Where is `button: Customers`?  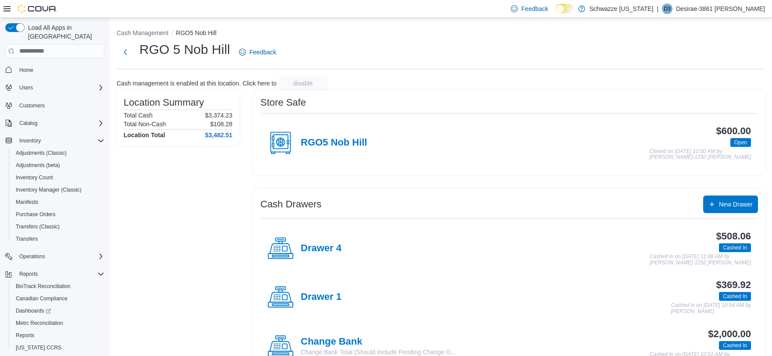 button: Customers is located at coordinates (55, 105).